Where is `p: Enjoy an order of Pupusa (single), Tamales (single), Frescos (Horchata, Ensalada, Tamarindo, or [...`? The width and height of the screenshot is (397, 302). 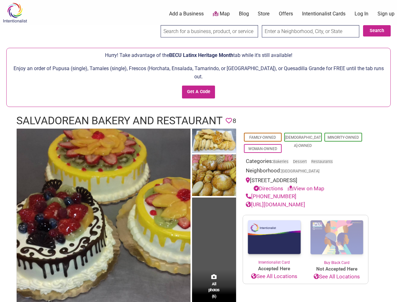
p: Enjoy an order of Pupusa (single), Tamales (single), Frescos (Horchata, Ensalada, Tamarindo, or [... is located at coordinates (198, 72).